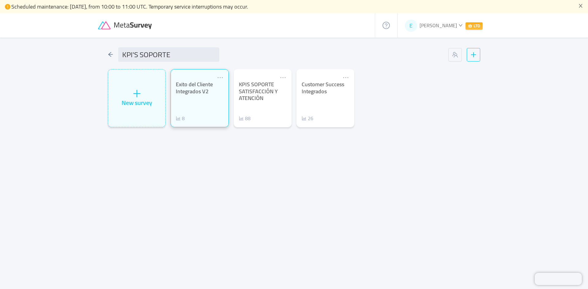 Image resolution: width=588 pixels, height=289 pixels. What do you see at coordinates (262, 98) in the screenshot?
I see `a: KPIS SOPORTE SATISFACCIÓN Y ATENCIÓNicon: bar-chart88` at bounding box center [262, 98].